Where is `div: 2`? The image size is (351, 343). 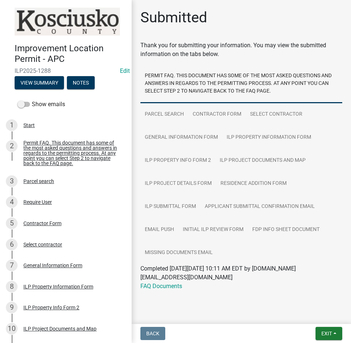
div: 2 is located at coordinates (12, 146).